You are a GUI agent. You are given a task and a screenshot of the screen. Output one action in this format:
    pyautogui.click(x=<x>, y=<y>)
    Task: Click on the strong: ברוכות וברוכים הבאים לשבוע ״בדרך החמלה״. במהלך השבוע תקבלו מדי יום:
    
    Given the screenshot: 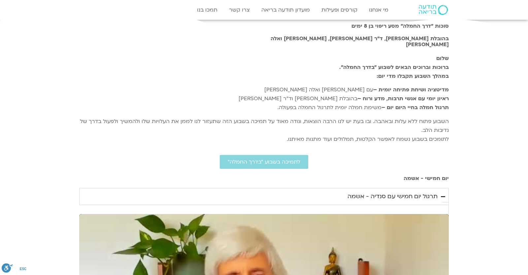 What is the action you would take?
    pyautogui.click(x=394, y=72)
    